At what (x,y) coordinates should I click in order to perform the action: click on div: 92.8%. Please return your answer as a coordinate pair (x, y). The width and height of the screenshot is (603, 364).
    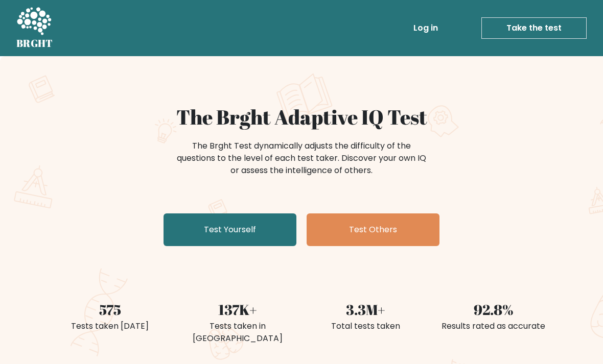
    Looking at the image, I should click on (493, 310).